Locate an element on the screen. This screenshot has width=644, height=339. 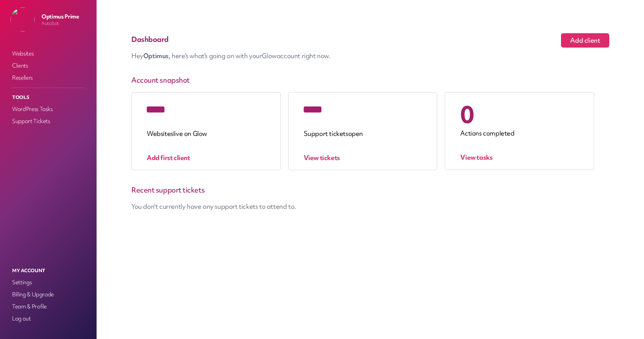
p: Autobot is located at coordinates (60, 24).